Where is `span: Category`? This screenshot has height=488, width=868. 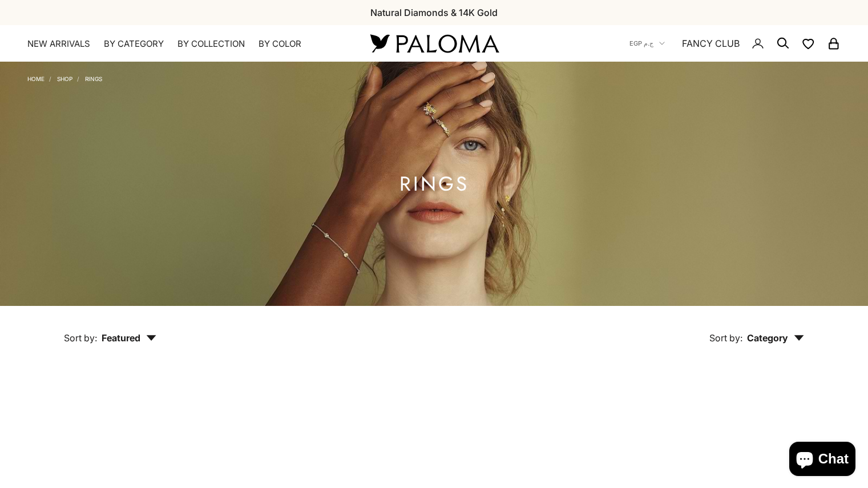
span: Category is located at coordinates (776, 338).